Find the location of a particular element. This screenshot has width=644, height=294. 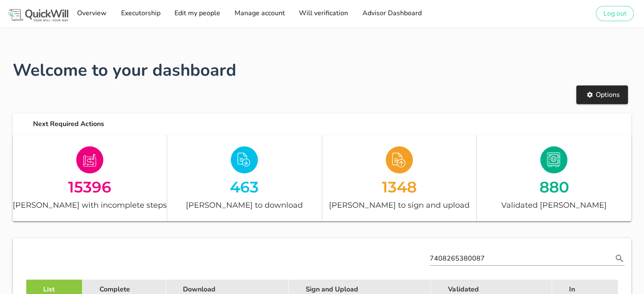

div: Next Required Actions is located at coordinates (328, 124).